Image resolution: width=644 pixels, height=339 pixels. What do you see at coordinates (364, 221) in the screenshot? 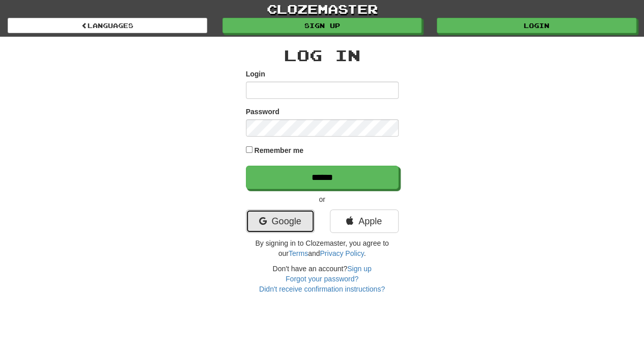
I see `a: Apple` at bounding box center [364, 221].